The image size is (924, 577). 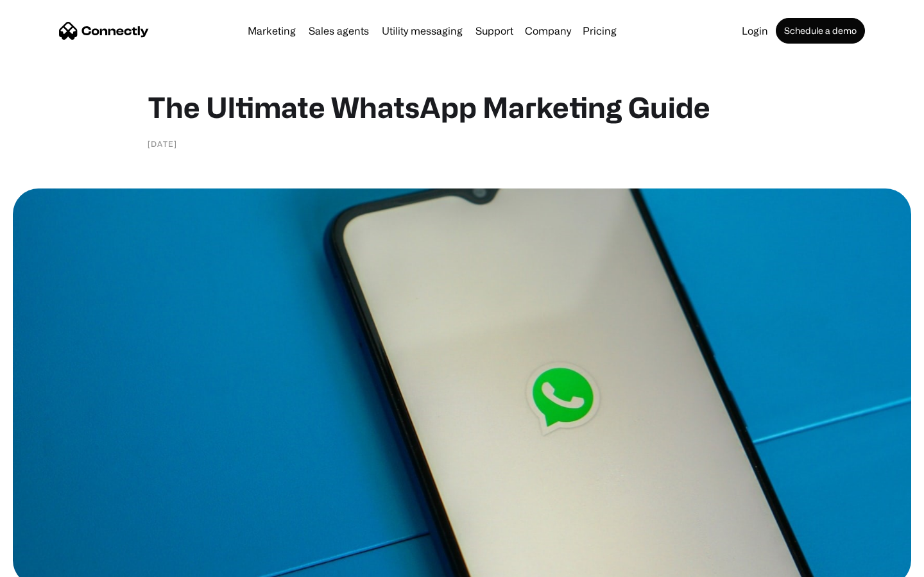 I want to click on h1: The Ultimate WhatsApp Marketing Guide, so click(x=462, y=107).